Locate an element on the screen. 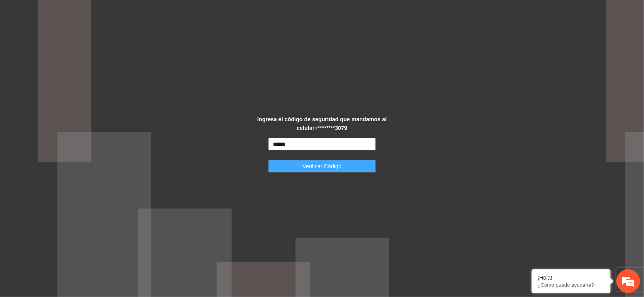 The height and width of the screenshot is (297, 644). div: Minimizar ventana de chat en vivo is located at coordinates (139, 13).